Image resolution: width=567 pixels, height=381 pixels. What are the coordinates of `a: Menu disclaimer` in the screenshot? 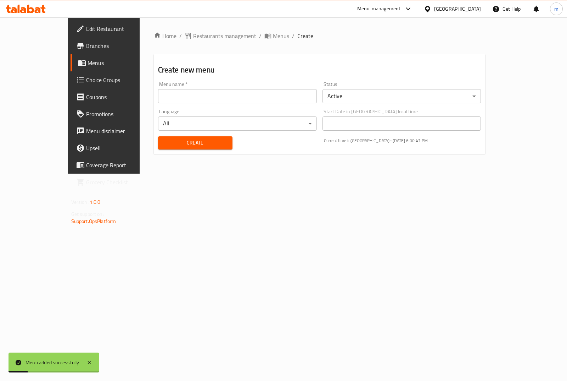 It's located at (116, 131).